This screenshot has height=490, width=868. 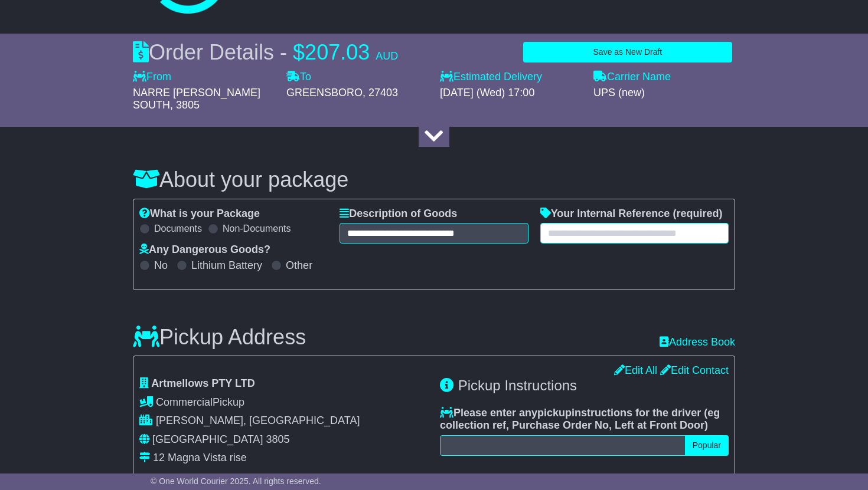 I want to click on span: Pickup Instructions, so click(x=517, y=385).